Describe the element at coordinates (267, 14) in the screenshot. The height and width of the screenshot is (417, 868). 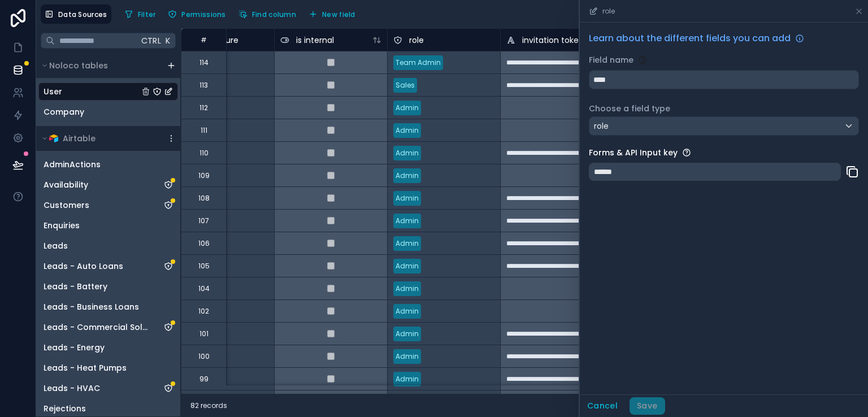
I see `button: Find column` at that location.